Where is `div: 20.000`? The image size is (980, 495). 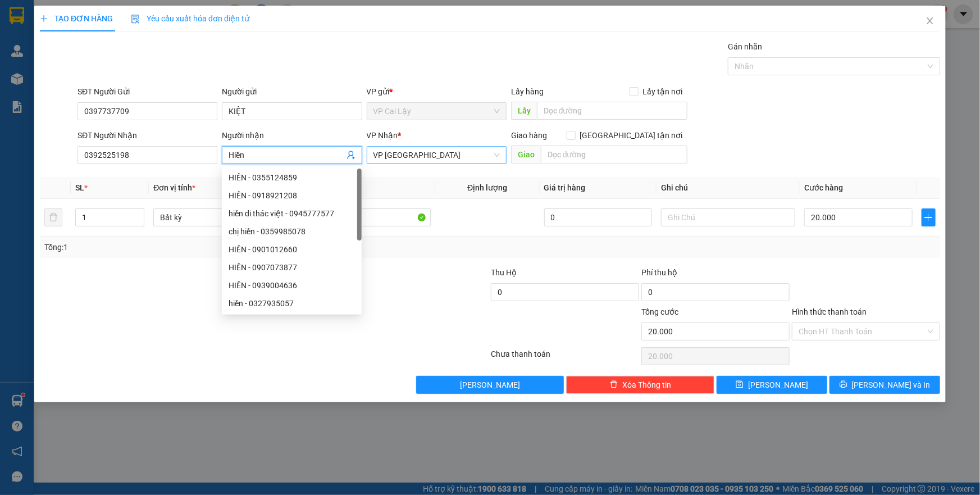 div: 20.000 is located at coordinates (37, 79).